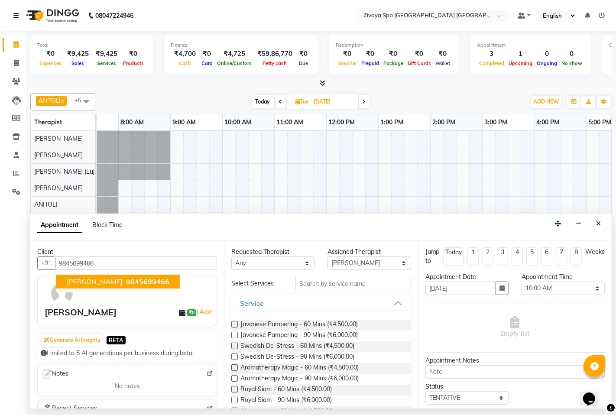 The image size is (616, 415). Describe the element at coordinates (515, 360) in the screenshot. I see `div: Appointment Notes` at that location.